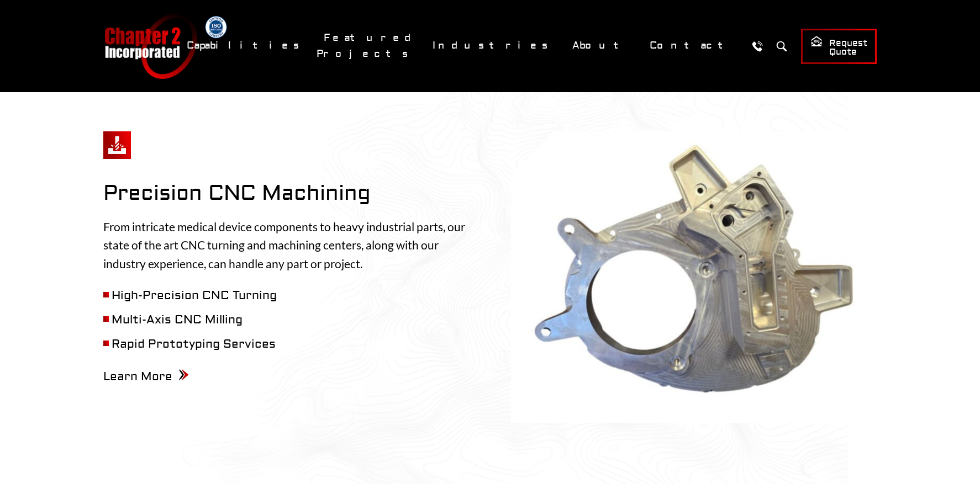 The height and width of the screenshot is (484, 980). Describe the element at coordinates (286, 344) in the screenshot. I see `li: Rapid Prototyping Services` at that location.